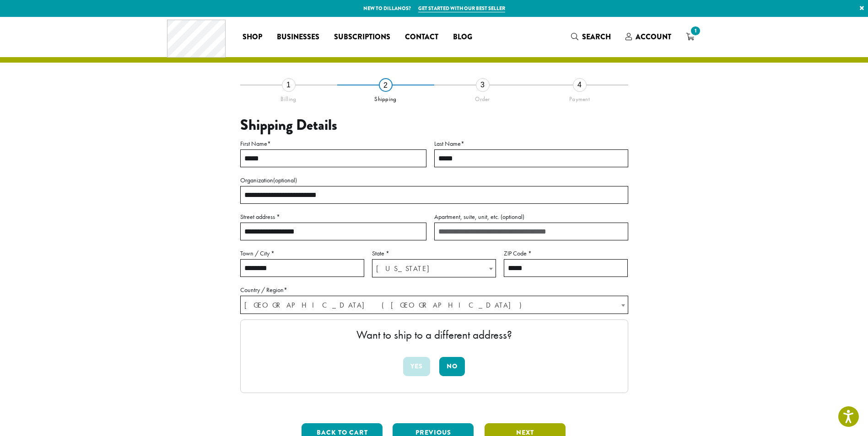  I want to click on label: ZIP Code, so click(565, 254).